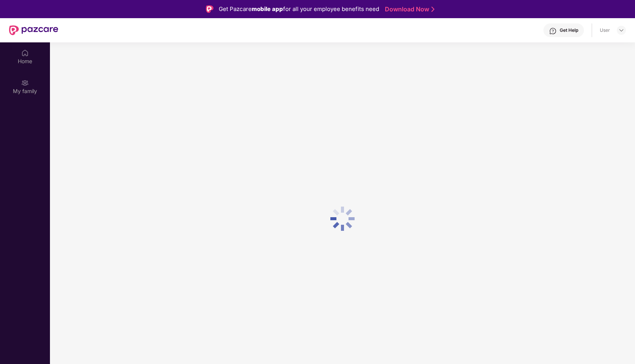 Image resolution: width=635 pixels, height=364 pixels. I want to click on img: Stroke, so click(433, 9).